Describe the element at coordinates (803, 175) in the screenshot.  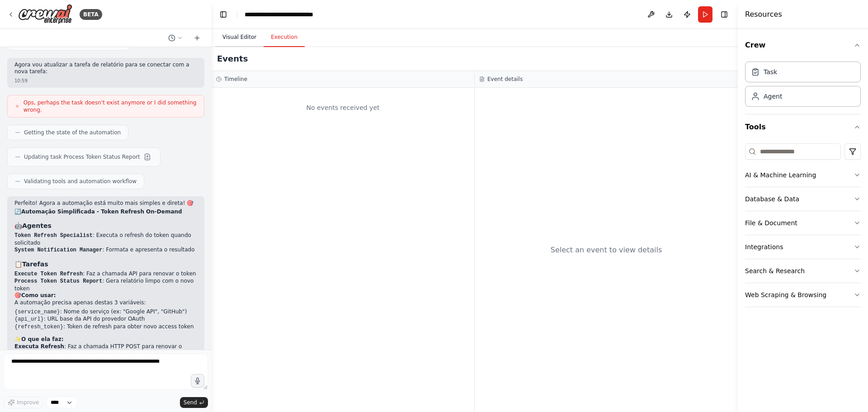
I see `button: AI & Machine Learning` at that location.